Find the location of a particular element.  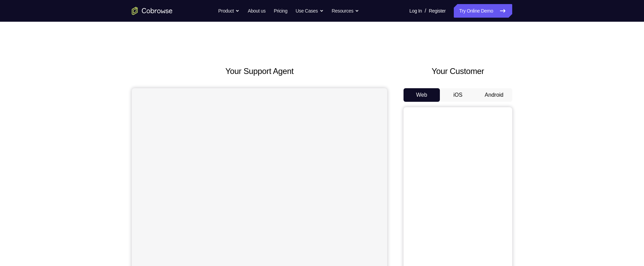

a: About us is located at coordinates (256, 11).